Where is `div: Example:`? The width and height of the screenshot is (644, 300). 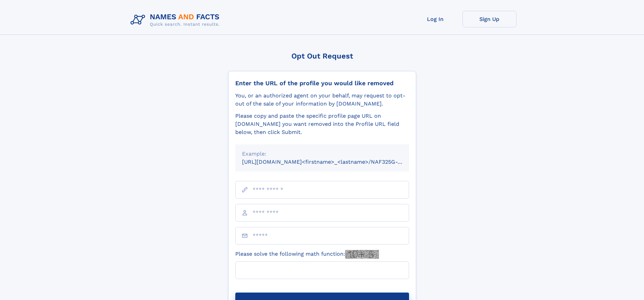 div: Example: is located at coordinates (322, 154).